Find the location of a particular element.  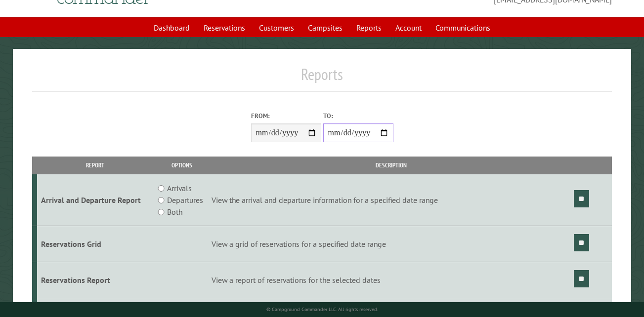

th: Description is located at coordinates (391, 165).